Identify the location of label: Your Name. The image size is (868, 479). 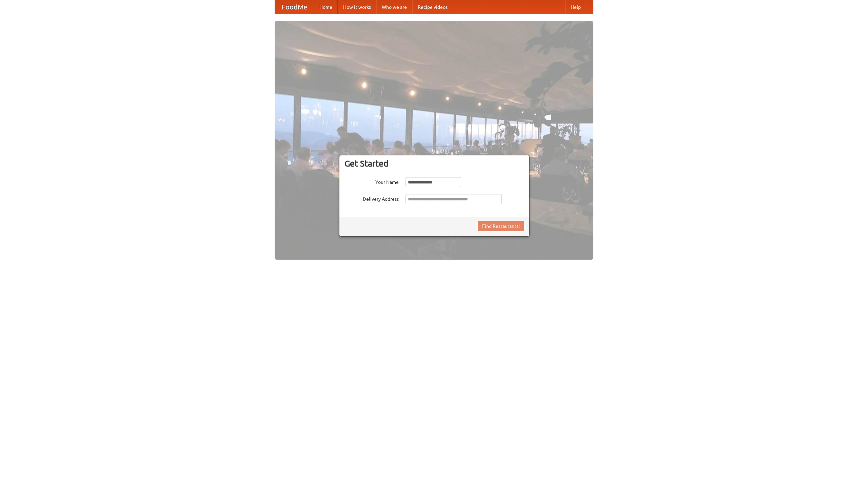
(371, 181).